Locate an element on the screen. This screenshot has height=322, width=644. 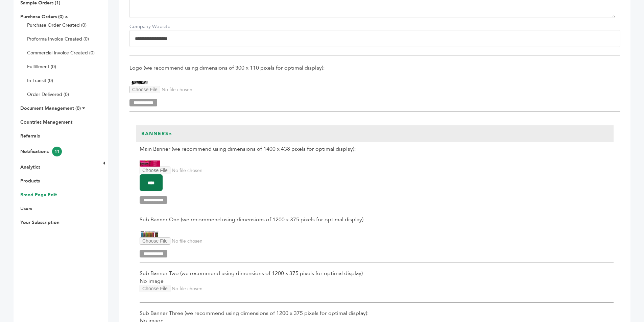
a: Countries Management is located at coordinates (46, 122).